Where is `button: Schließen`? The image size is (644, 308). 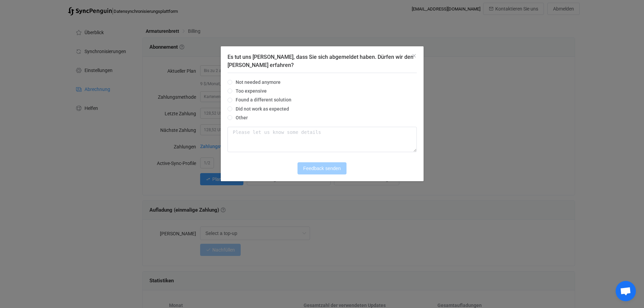 button: Schließen is located at coordinates (414, 56).